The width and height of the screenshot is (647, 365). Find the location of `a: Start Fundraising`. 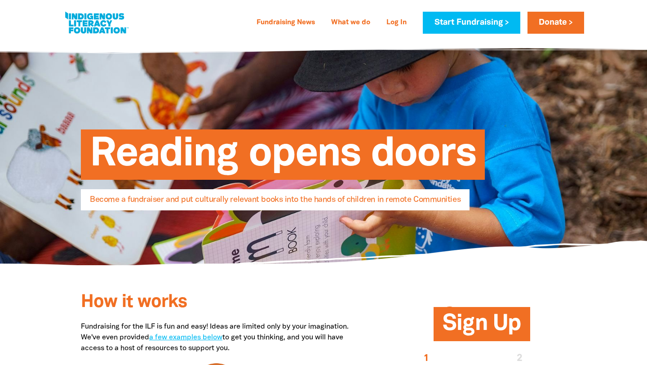

a: Start Fundraising is located at coordinates (471, 22).